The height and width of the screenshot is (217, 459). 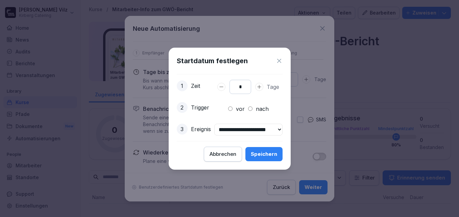 I want to click on button: Days to complete number input erhöhen, so click(x=259, y=87).